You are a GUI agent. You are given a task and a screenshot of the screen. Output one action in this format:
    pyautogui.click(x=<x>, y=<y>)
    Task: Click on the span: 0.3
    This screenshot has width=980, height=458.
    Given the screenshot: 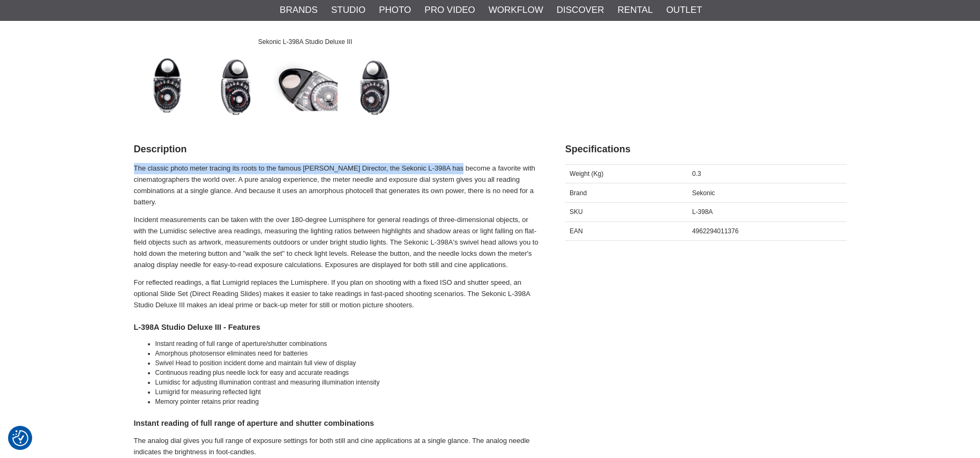 What is the action you would take?
    pyautogui.click(x=697, y=174)
    